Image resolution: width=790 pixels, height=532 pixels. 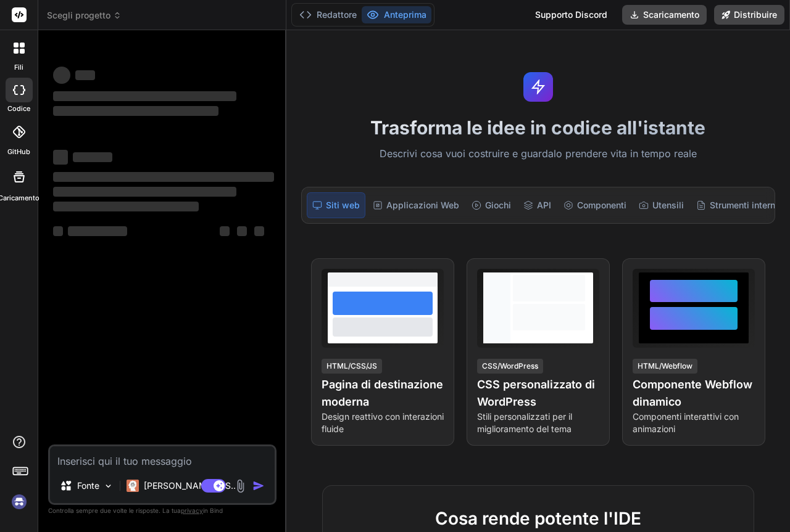 I want to click on img: registrazione, so click(x=19, y=502).